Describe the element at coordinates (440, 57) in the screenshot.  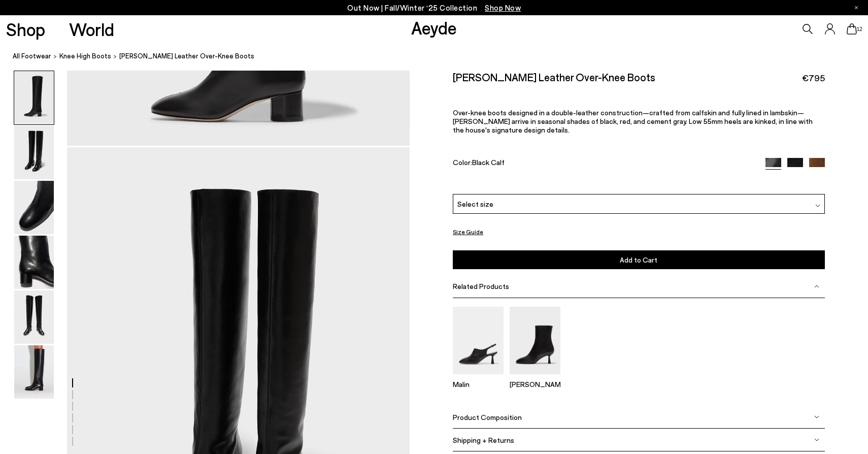
I see `nav: breadcrumb` at that location.